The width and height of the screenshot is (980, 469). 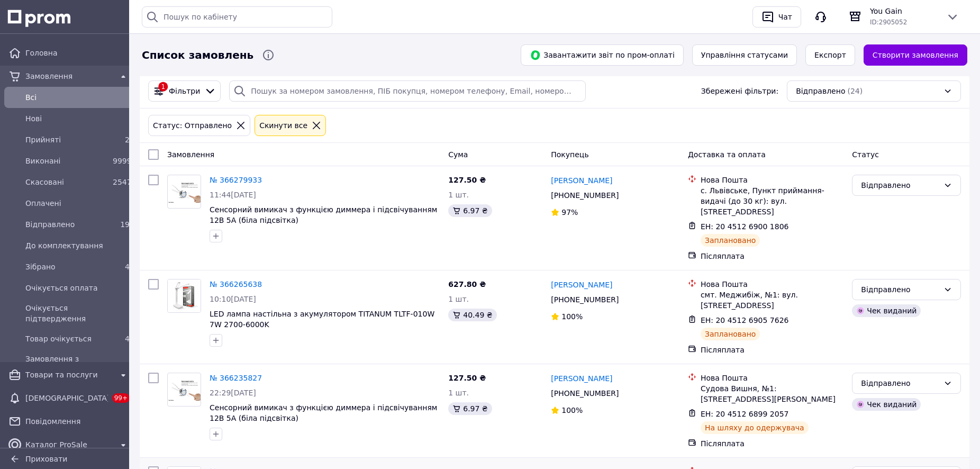 I want to click on span: Товар очікується, so click(x=67, y=338).